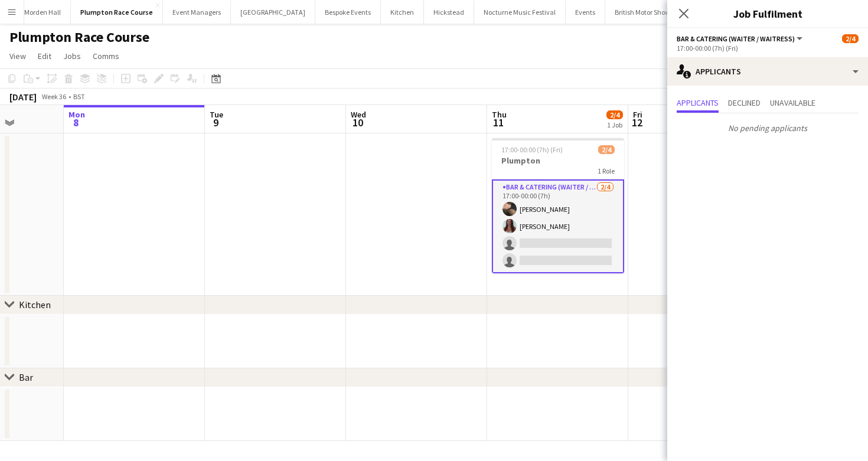 The width and height of the screenshot is (868, 461). I want to click on div: Bar, so click(26, 377).